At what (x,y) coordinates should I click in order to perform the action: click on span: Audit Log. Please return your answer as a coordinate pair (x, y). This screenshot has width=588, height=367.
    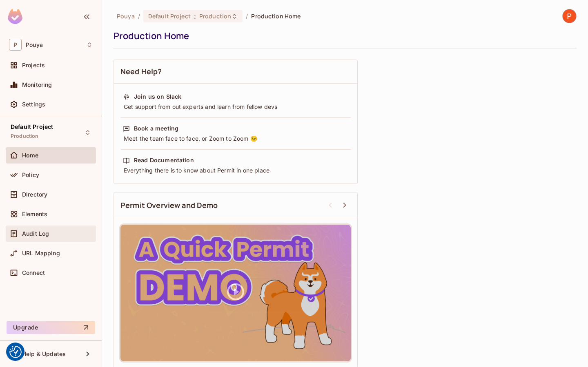
    Looking at the image, I should click on (36, 233).